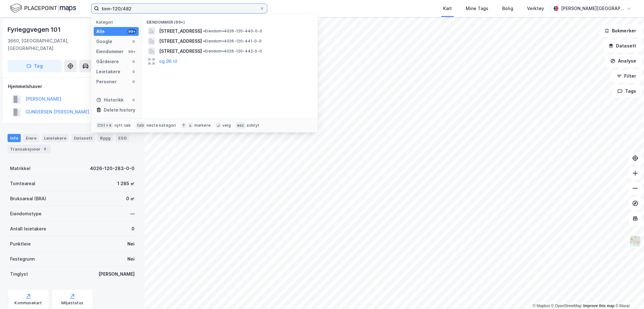 Image resolution: width=644 pixels, height=309 pixels. What do you see at coordinates (29, 149) in the screenshot?
I see `div: Transaksjoner` at bounding box center [29, 149].